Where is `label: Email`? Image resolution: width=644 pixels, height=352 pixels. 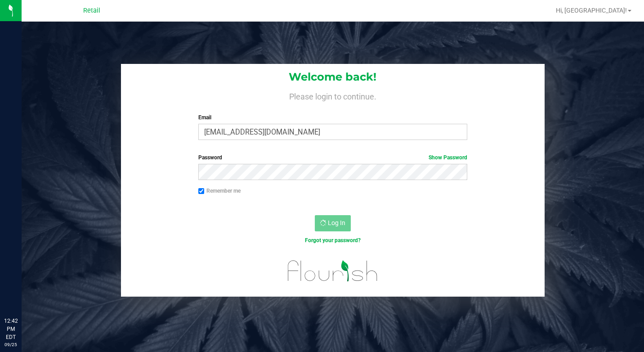 label: Email is located at coordinates (333, 117).